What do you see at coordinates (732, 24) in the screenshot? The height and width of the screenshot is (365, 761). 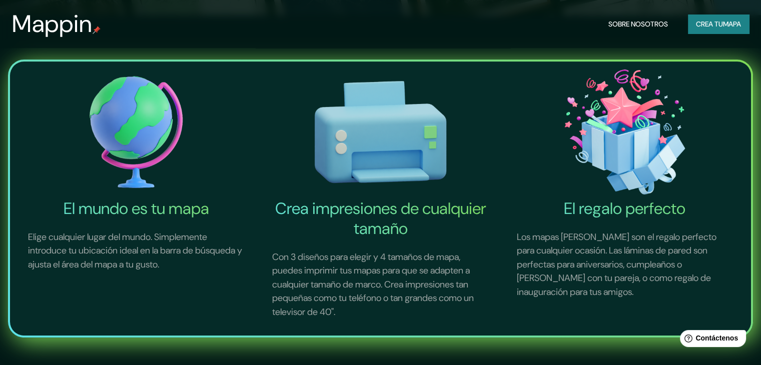 I see `font: mapa` at bounding box center [732, 24].